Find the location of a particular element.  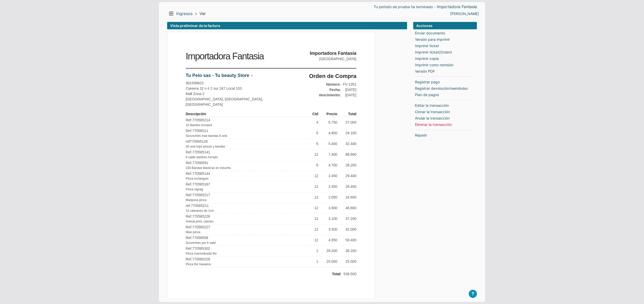

div: 88.800 is located at coordinates (347, 154).